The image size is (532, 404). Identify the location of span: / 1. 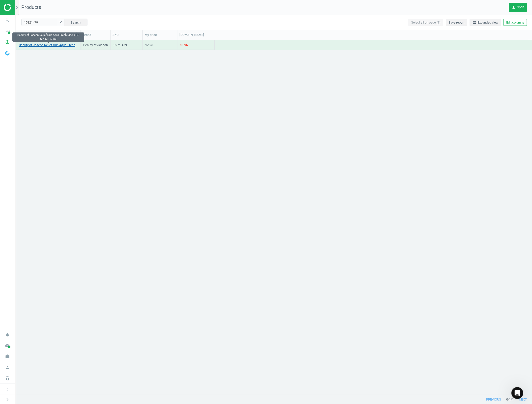
(512, 399).